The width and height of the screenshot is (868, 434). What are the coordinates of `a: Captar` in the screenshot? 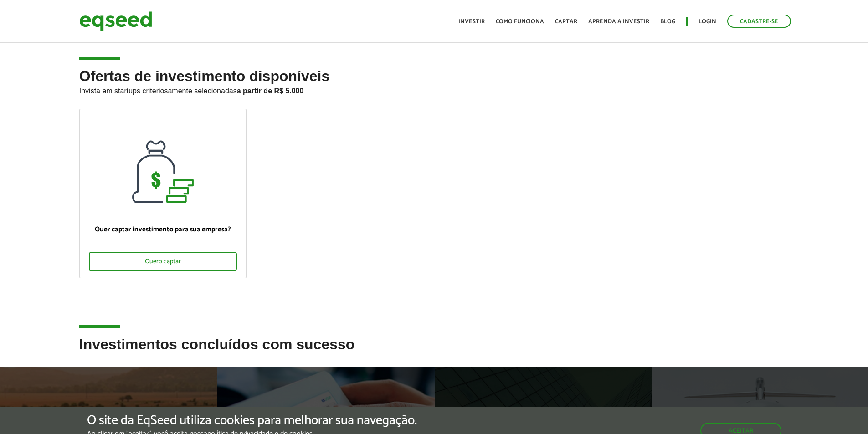 It's located at (566, 22).